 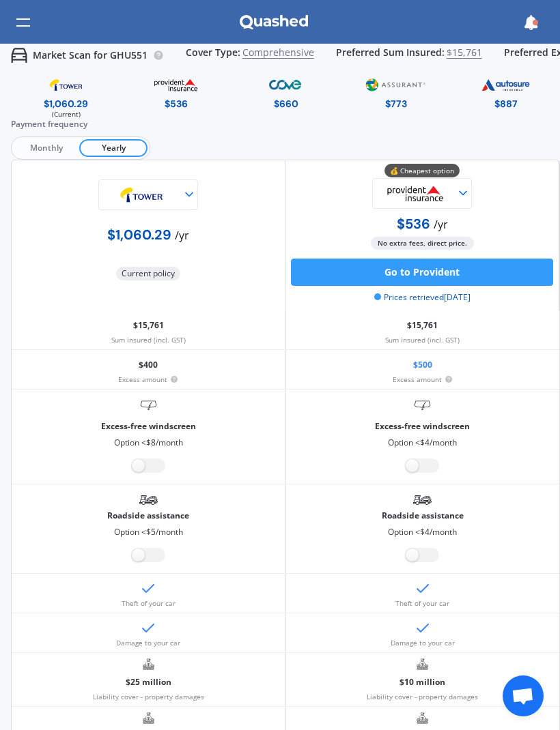 I want to click on div: $887, so click(x=506, y=104).